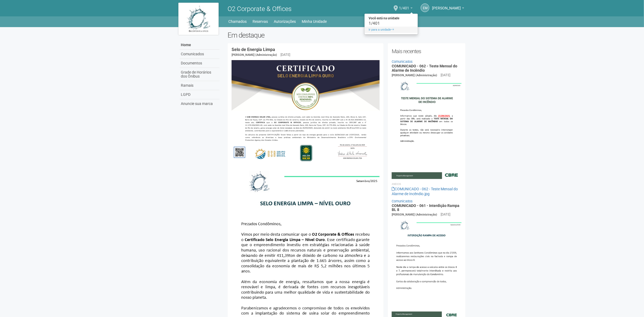 Image resolution: width=644 pixels, height=317 pixels. What do you see at coordinates (238, 22) in the screenshot?
I see `a: Chamados` at bounding box center [238, 22].